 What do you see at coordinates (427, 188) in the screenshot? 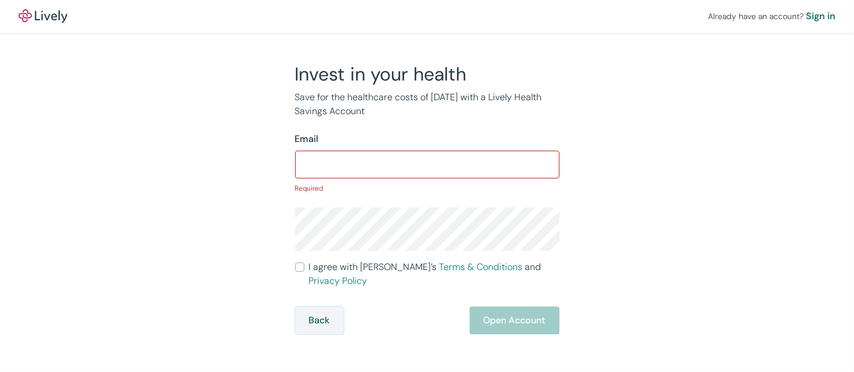
I see `p: Required` at bounding box center [427, 188].